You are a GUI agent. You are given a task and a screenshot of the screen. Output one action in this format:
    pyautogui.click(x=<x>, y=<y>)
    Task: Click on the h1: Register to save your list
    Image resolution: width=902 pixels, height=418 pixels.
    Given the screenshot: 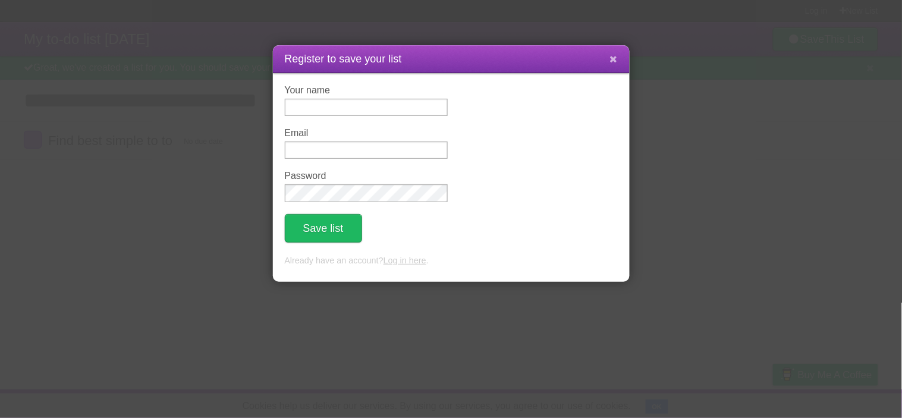 What is the action you would take?
    pyautogui.click(x=451, y=59)
    